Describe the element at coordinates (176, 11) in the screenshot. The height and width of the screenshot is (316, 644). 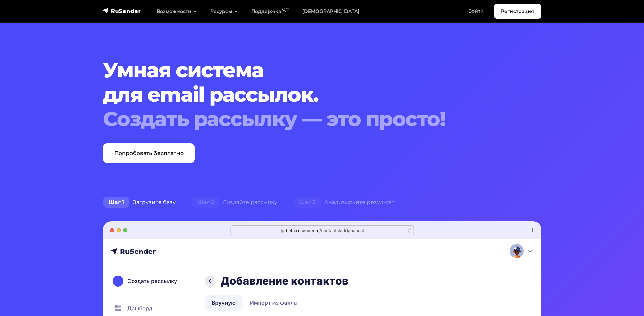
I see `a: Возможности` at that location.